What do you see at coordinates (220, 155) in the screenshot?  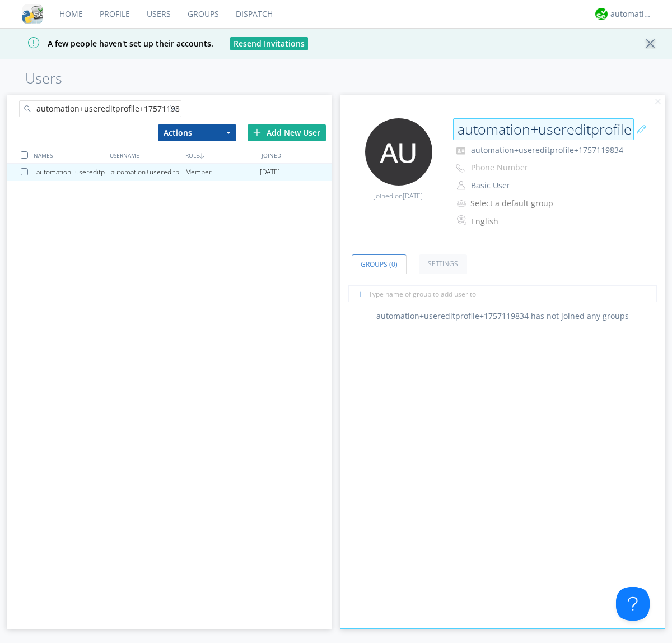 I see `div: ROLE` at bounding box center [220, 155].